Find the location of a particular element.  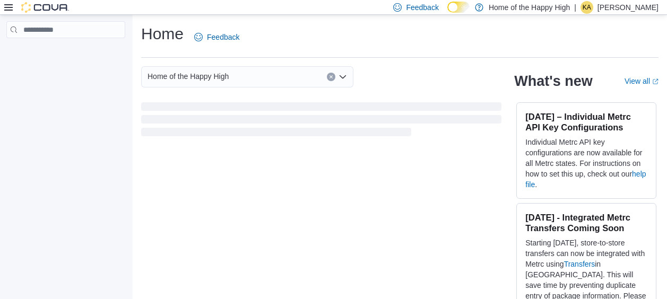

p: Home of the Happy High is located at coordinates (529, 7).